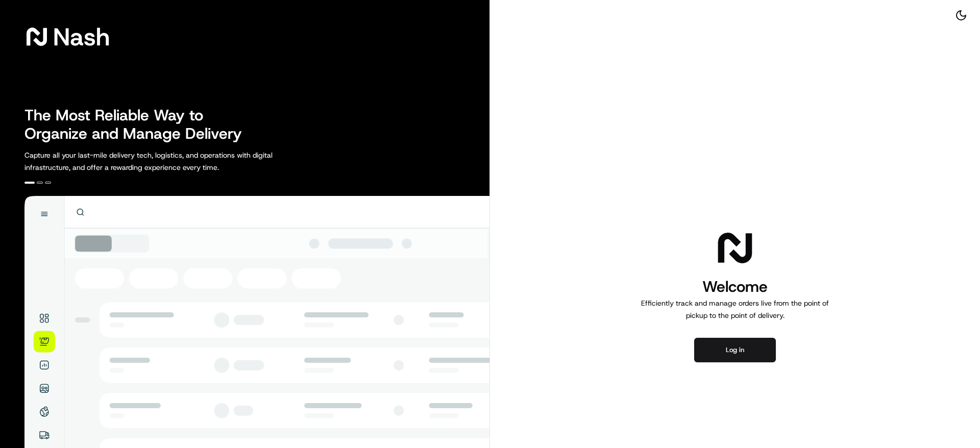 The width and height of the screenshot is (980, 448). I want to click on p: Capture all your last-mile delivery tech, logistics, and operations with digital infrastructure, ..., so click(172, 161).